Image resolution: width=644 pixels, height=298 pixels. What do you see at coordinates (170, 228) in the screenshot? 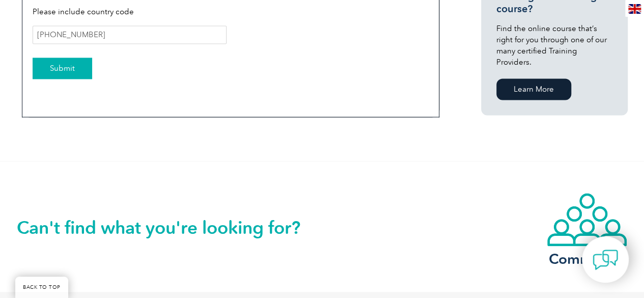
I see `h2: Can't find what you're looking for?` at bounding box center [170, 228].